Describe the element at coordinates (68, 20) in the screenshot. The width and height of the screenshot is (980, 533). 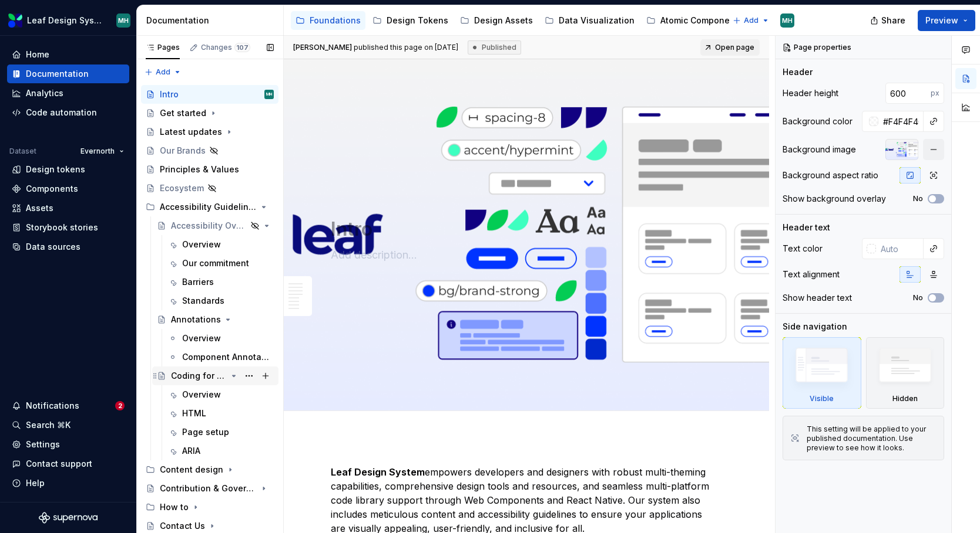
I see `button: Leaf Design SystemMH` at that location.